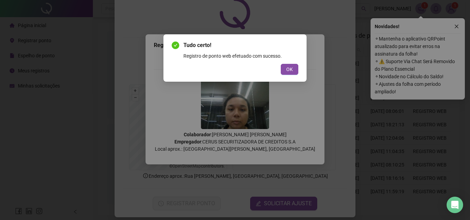 The height and width of the screenshot is (220, 470). Describe the element at coordinates (455, 205) in the screenshot. I see `div: Open Intercom Messenger` at that location.